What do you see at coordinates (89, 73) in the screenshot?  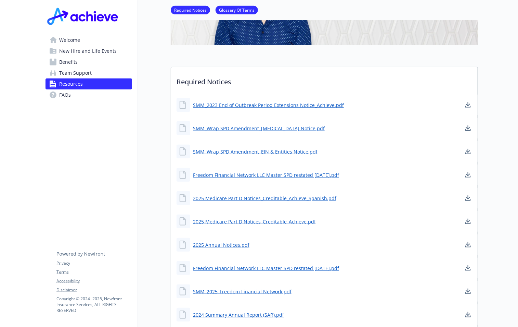 I see `a: Team Support` at bounding box center [89, 73].